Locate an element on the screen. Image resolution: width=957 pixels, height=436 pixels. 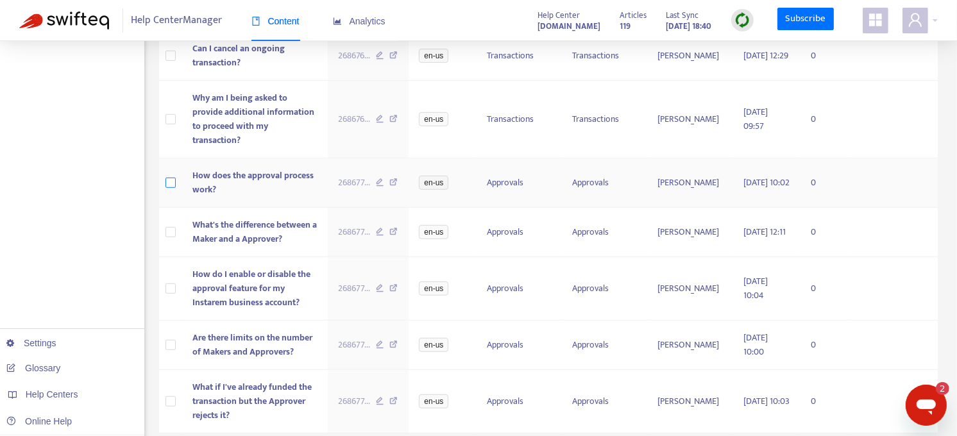
span: appstore is located at coordinates (876, 20).